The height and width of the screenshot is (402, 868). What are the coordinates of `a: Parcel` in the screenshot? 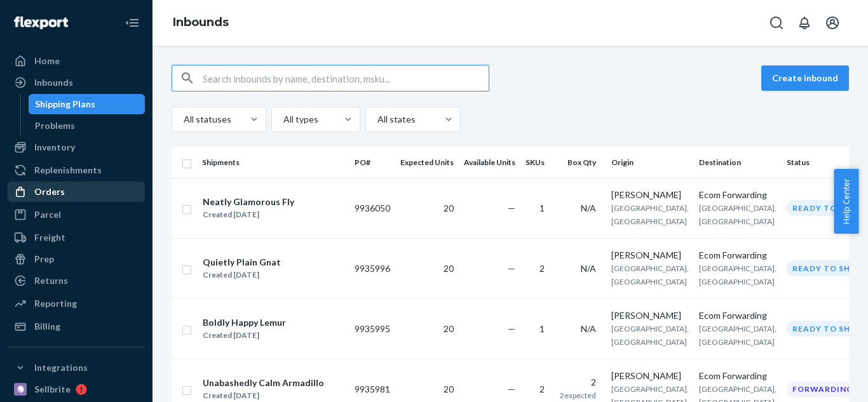 It's located at (76, 215).